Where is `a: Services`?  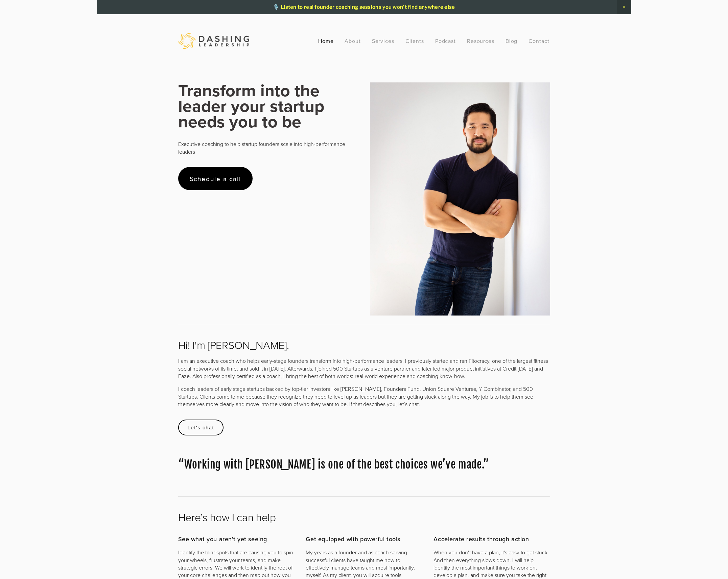 a: Services is located at coordinates (383, 41).